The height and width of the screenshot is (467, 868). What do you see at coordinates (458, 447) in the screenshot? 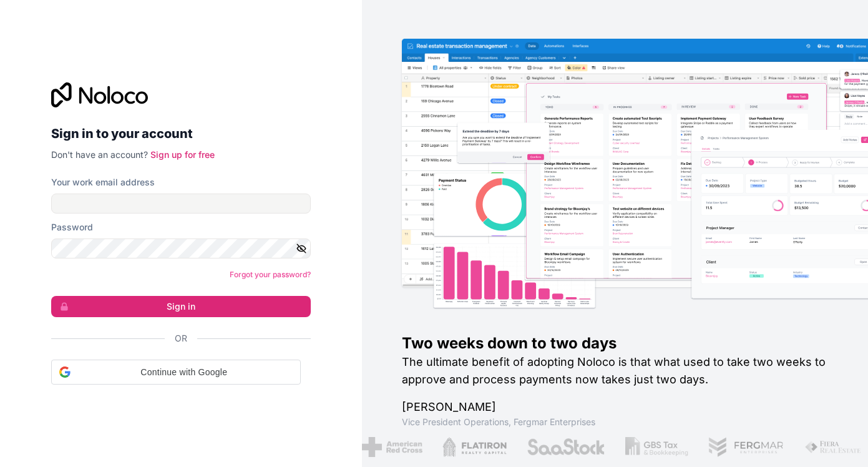
I see `img: /assets/flatiron-C8eUkumj.png` at bounding box center [458, 447].